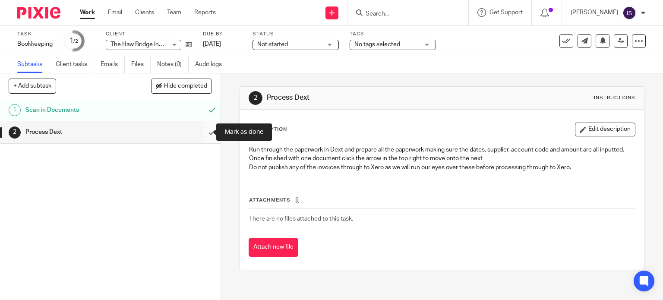 The height and width of the screenshot is (300, 663). What do you see at coordinates (39, 13) in the screenshot?
I see `img: Pixie` at bounding box center [39, 13].